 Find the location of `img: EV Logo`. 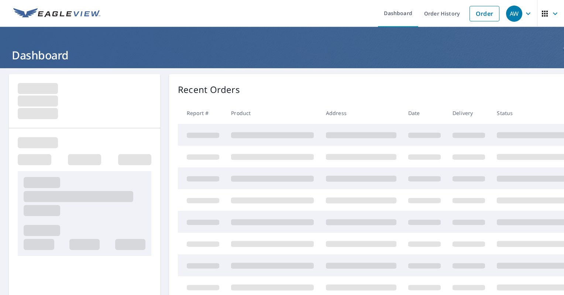

img: EV Logo is located at coordinates (57, 14).